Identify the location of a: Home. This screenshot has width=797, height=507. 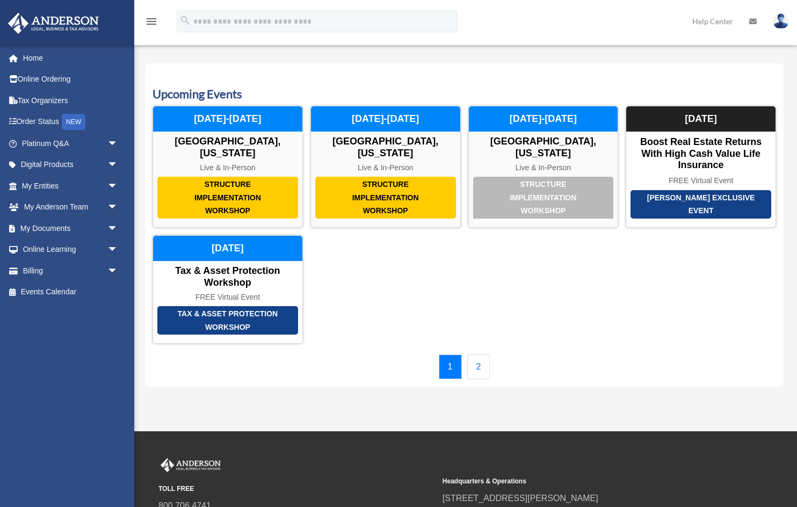
(71, 58).